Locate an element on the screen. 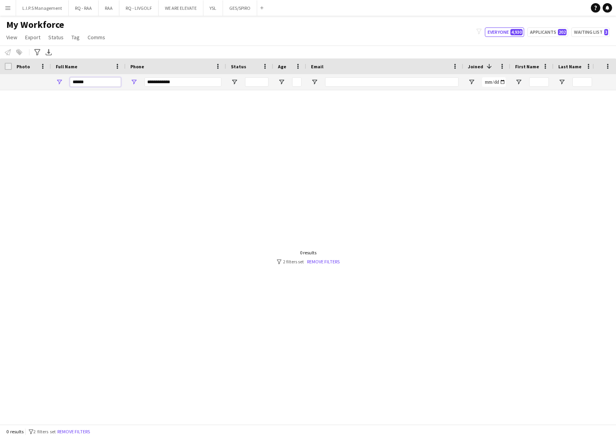 Image resolution: width=616 pixels, height=438 pixels. span: Full Name is located at coordinates (66, 66).